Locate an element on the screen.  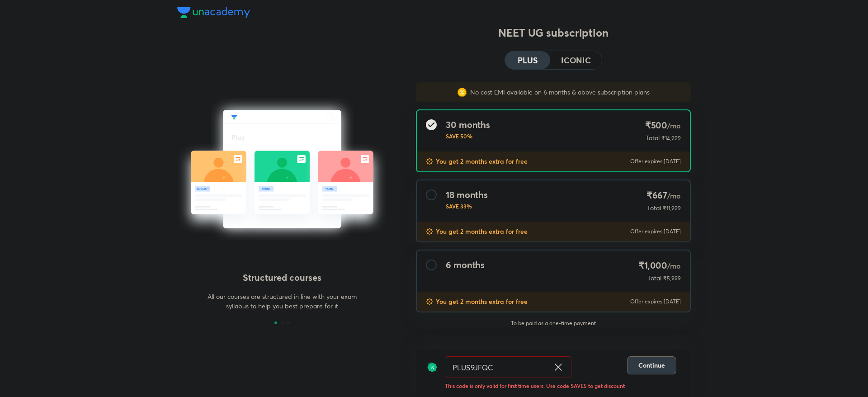
h4: 30 months is located at coordinates (468, 125).